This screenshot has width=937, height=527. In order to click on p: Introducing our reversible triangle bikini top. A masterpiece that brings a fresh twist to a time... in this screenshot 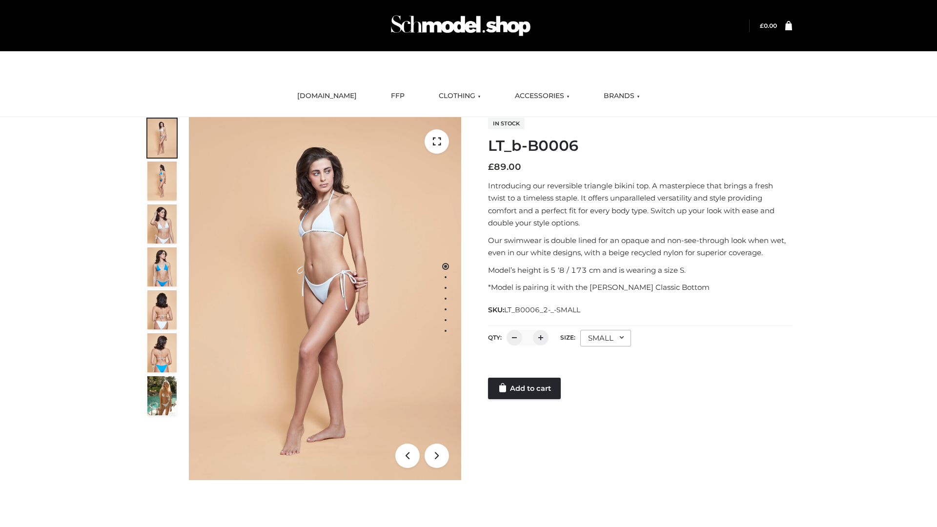, I will do `click(640, 204)`.